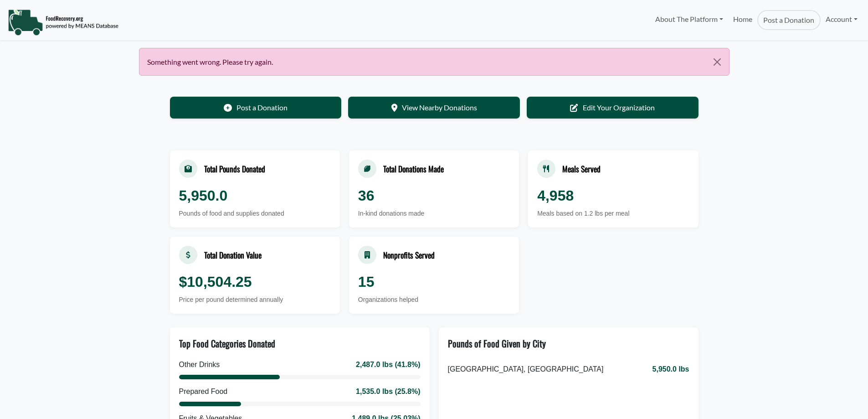 The image size is (868, 419). I want to click on div: $10,504.25, so click(255, 282).